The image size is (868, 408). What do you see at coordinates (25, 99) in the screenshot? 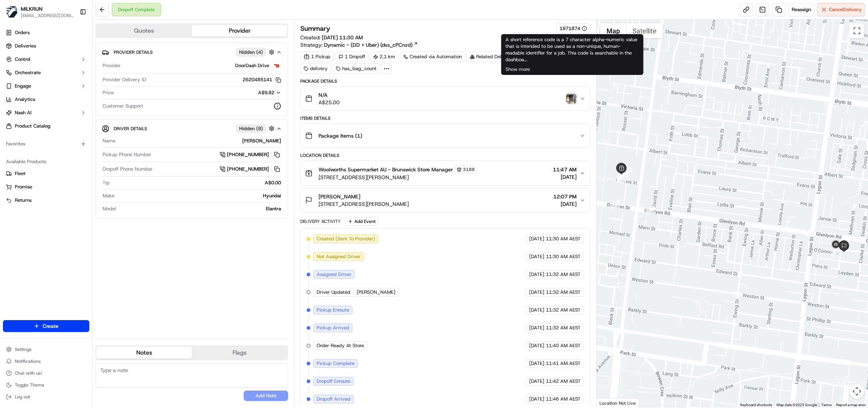
I see `span: Analytics` at bounding box center [25, 99].